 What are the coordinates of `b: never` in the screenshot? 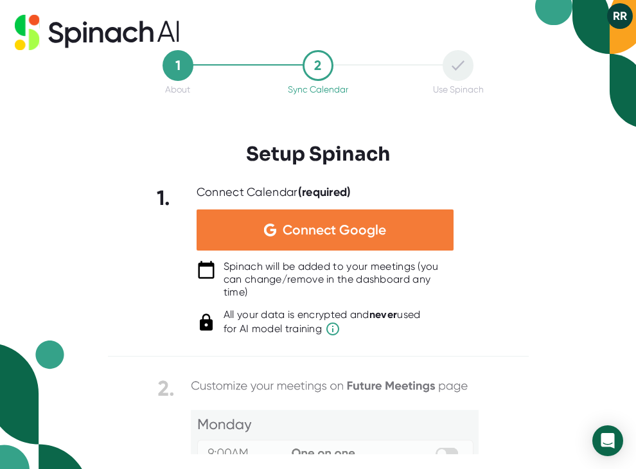 It's located at (384, 314).